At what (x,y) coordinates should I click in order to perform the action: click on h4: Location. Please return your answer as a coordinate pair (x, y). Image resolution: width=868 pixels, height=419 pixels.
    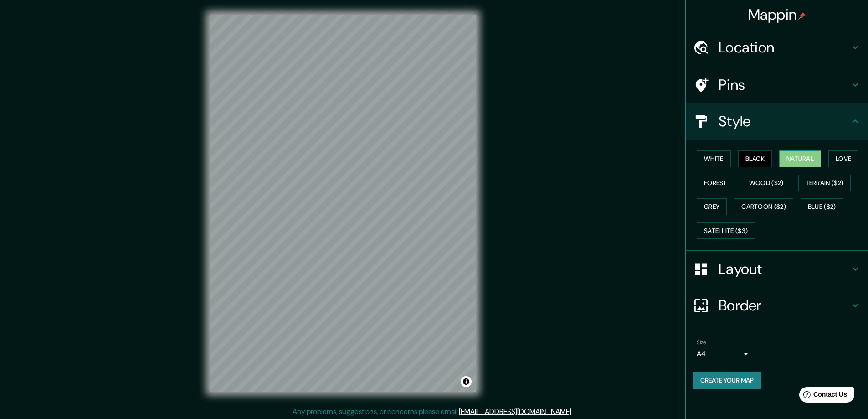
    Looking at the image, I should click on (784, 47).